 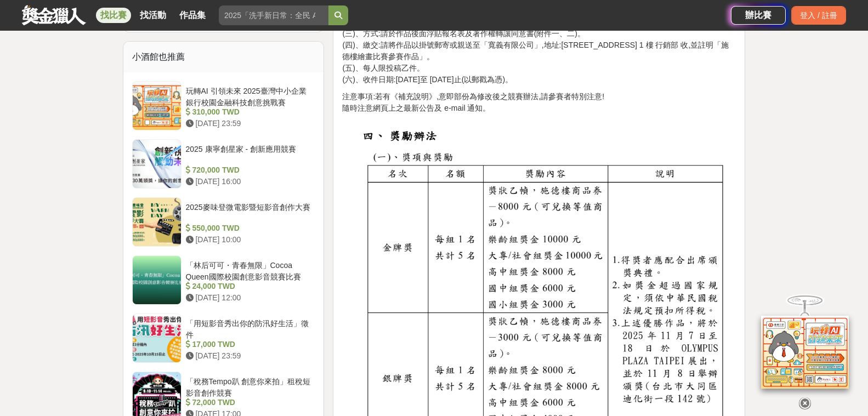 What do you see at coordinates (249, 96) in the screenshot?
I see `div: 玩轉AI 引領未來 2025臺灣中小企業銀行校園金融科技創意挑戰賽` at bounding box center [249, 96].